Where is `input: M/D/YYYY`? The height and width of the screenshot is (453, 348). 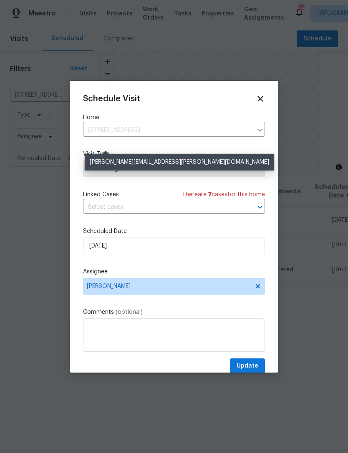 input: M/D/YYYY is located at coordinates (174, 246).